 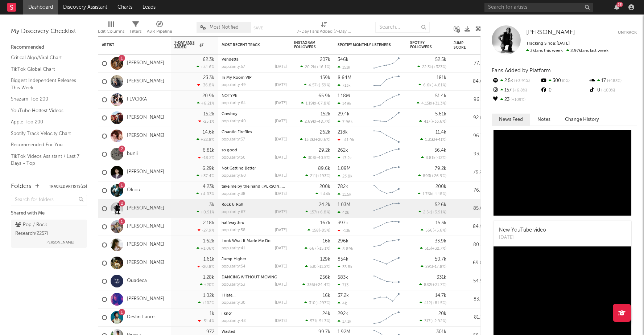 What do you see at coordinates (544, 51) in the screenshot?
I see `span: 3k fans this week` at bounding box center [544, 51].